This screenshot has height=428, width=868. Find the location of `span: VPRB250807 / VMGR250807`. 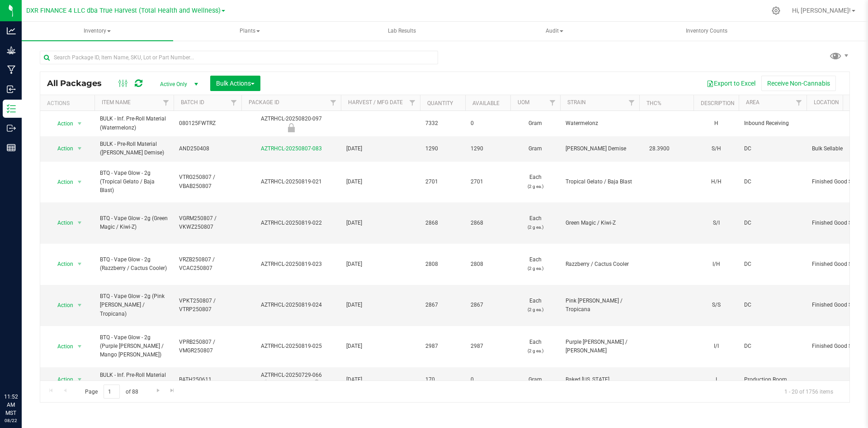

span: VPRB250807 / VMGR250807 is located at coordinates (207, 347).